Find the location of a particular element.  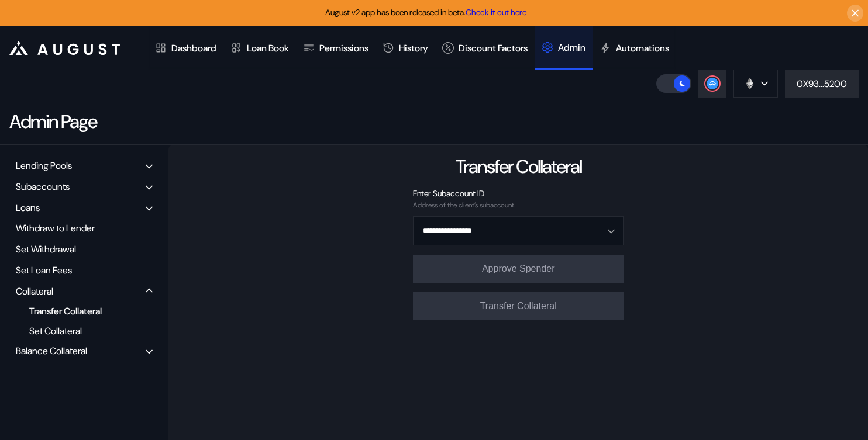

div: Set Withdrawal is located at coordinates (85, 248).